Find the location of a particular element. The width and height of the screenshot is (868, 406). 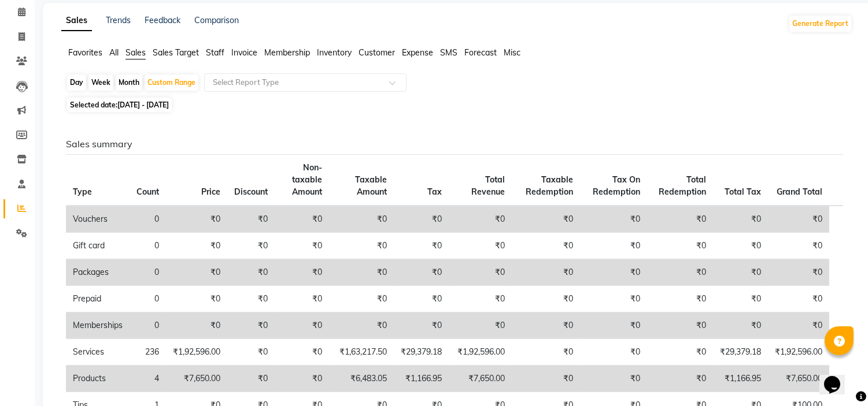

span: Grand Total is located at coordinates (799, 192).